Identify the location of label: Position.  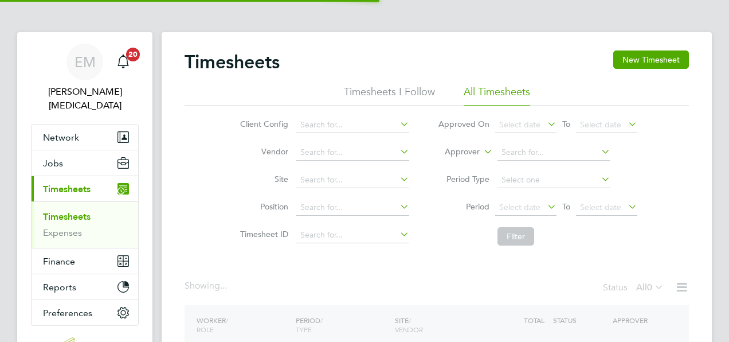
(263, 206).